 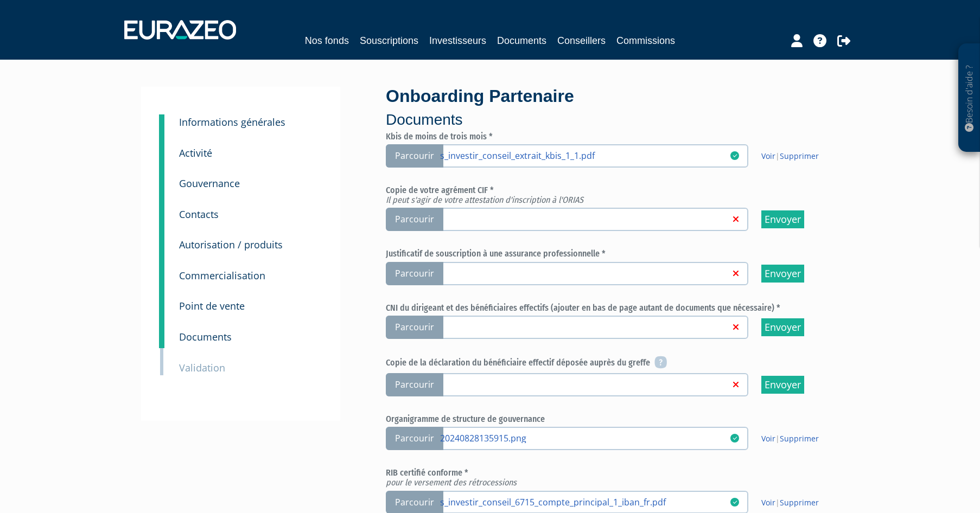 What do you see at coordinates (195, 153) in the screenshot?
I see `small: Activité` at bounding box center [195, 153].